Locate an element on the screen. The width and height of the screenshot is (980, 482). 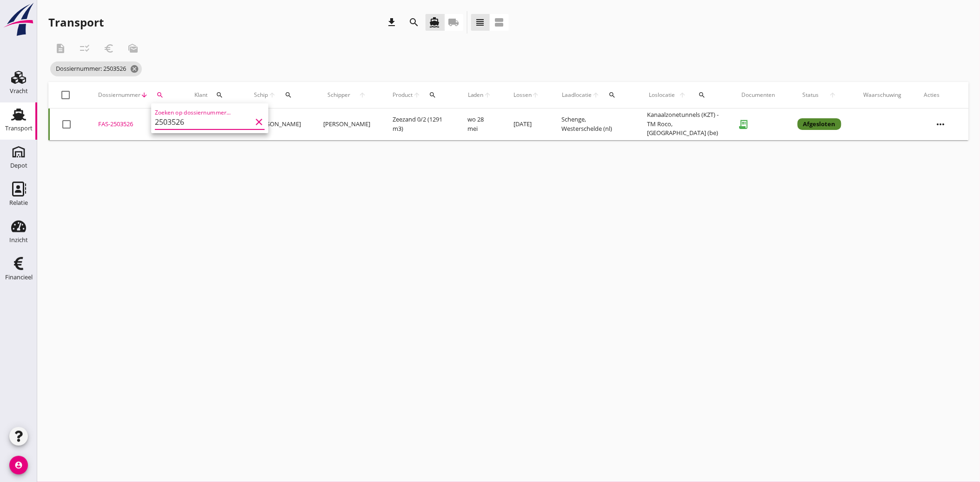
span: Status is located at coordinates (811, 95).